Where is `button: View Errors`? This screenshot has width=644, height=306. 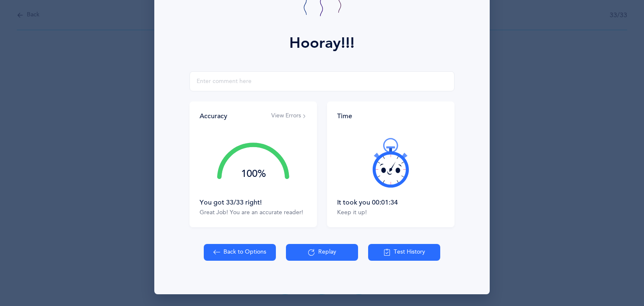 button: View Errors is located at coordinates (289, 116).